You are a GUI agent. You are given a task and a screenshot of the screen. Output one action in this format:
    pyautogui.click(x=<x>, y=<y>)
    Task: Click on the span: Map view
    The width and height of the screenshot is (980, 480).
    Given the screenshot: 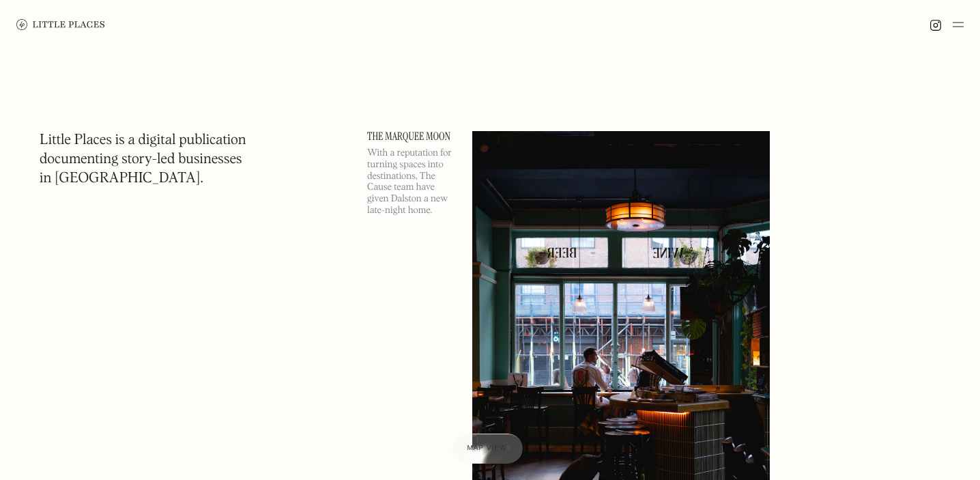 What is the action you would take?
    pyautogui.click(x=487, y=448)
    